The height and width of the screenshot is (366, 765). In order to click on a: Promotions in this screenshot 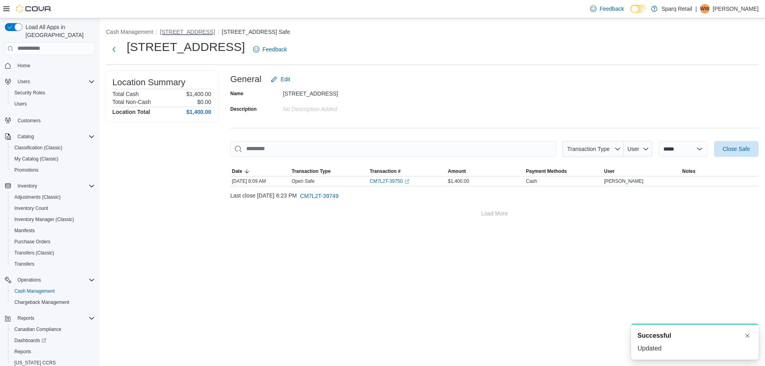, I will do `click(26, 170)`.